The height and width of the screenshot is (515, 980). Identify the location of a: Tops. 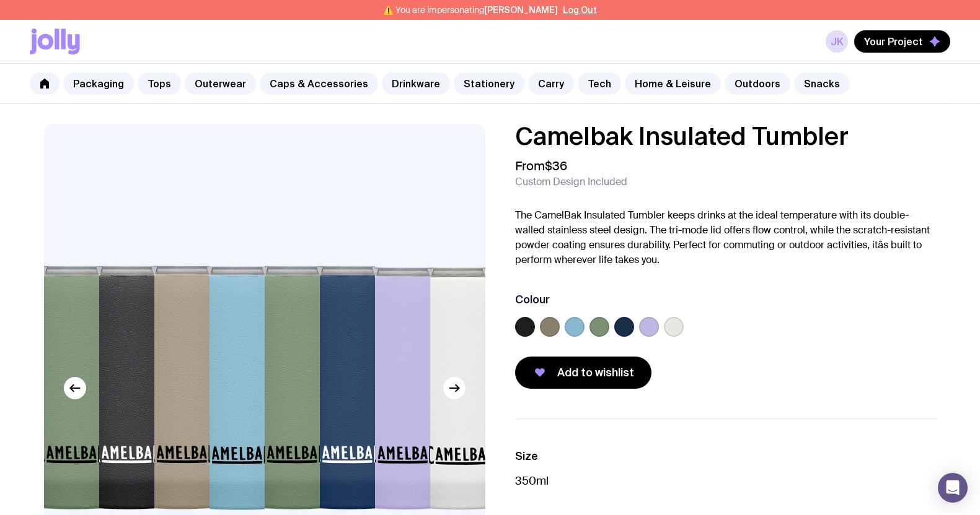
(159, 84).